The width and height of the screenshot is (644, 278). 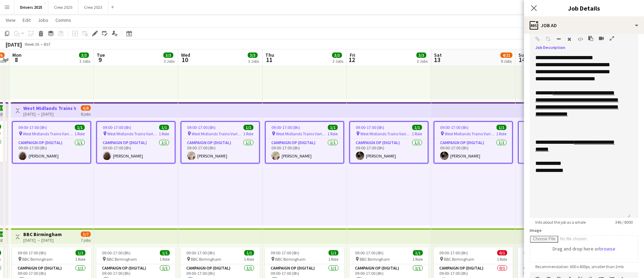 What do you see at coordinates (16, 59) in the screenshot?
I see `span: 8` at bounding box center [16, 59].